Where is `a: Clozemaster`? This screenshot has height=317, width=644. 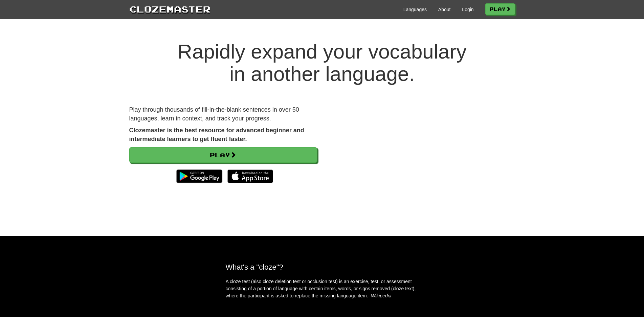 a: Clozemaster is located at coordinates (170, 9).